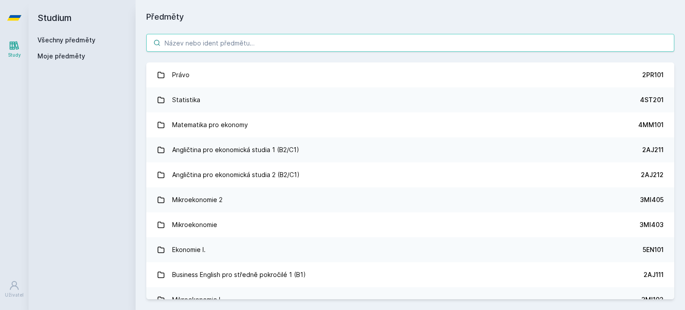 The image size is (685, 310). I want to click on div: 4MM101, so click(651, 125).